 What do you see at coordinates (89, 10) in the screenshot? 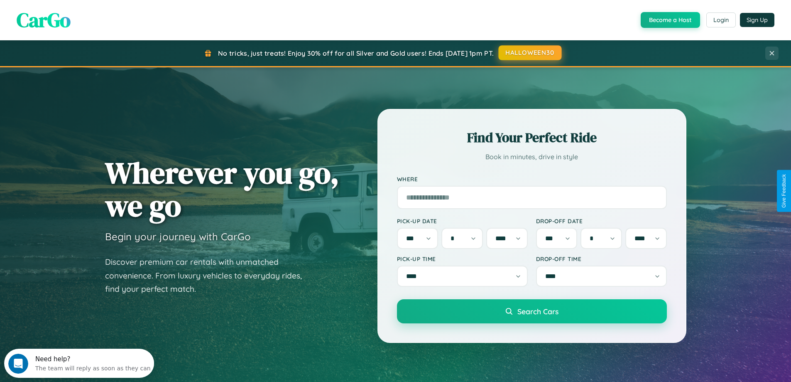
I see `div: Need help?` at bounding box center [89, 10].